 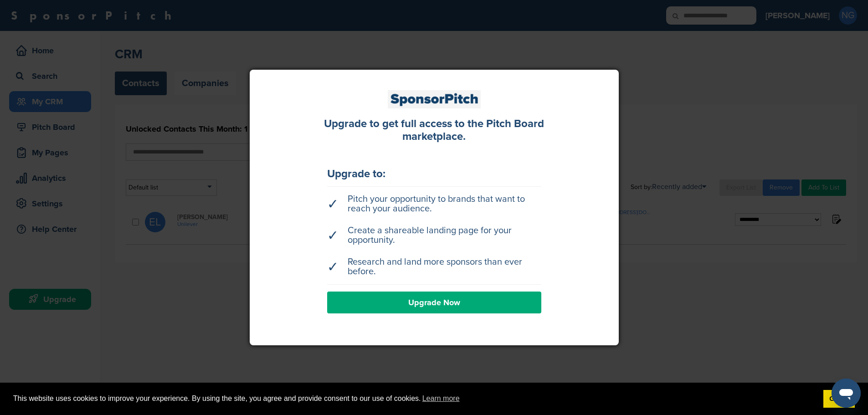 What do you see at coordinates (434, 204) in the screenshot?
I see `li: Pitch your opportunity to brands that want to reach your audience.` at bounding box center [434, 204].